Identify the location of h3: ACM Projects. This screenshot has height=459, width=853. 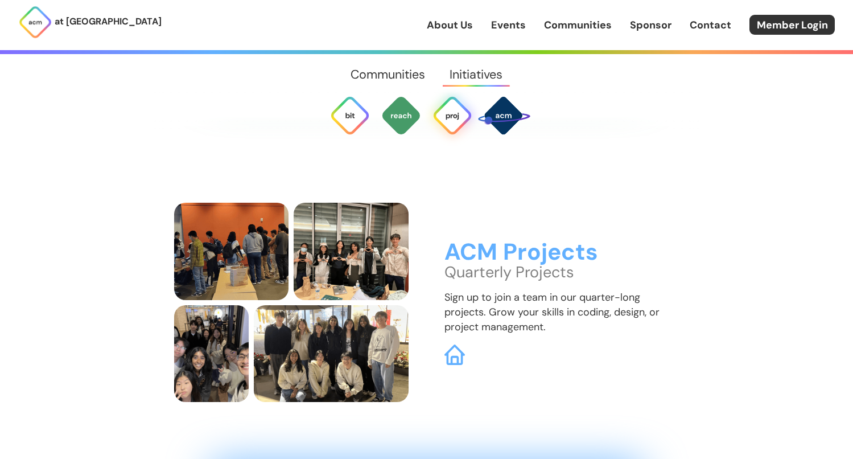
(562, 252).